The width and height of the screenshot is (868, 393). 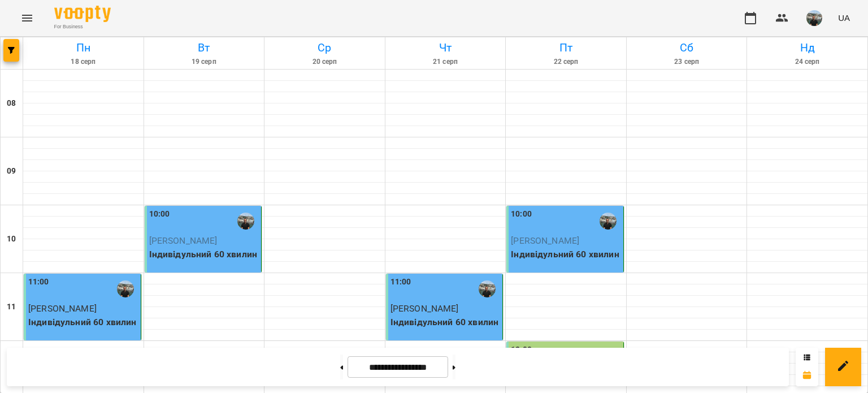 What do you see at coordinates (204, 62) in the screenshot?
I see `h6: 19 серп` at bounding box center [204, 62].